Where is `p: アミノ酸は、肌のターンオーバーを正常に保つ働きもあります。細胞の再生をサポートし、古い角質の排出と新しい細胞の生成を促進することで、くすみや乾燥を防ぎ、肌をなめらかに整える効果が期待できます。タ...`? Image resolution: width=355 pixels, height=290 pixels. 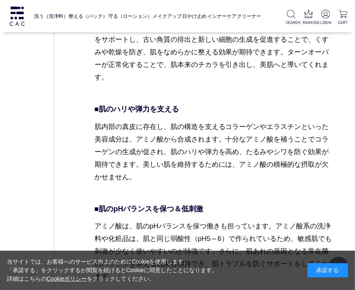 p: アミノ酸は、肌のターンオーバーを正常に保つ働きもあります。細胞の再生をサポートし、古い角質の排出と新しい細胞の生成を促進することで、くすみや乾燥を防ぎ、肌をなめらかに整える効果が期待できます。タ... is located at coordinates (215, 58).